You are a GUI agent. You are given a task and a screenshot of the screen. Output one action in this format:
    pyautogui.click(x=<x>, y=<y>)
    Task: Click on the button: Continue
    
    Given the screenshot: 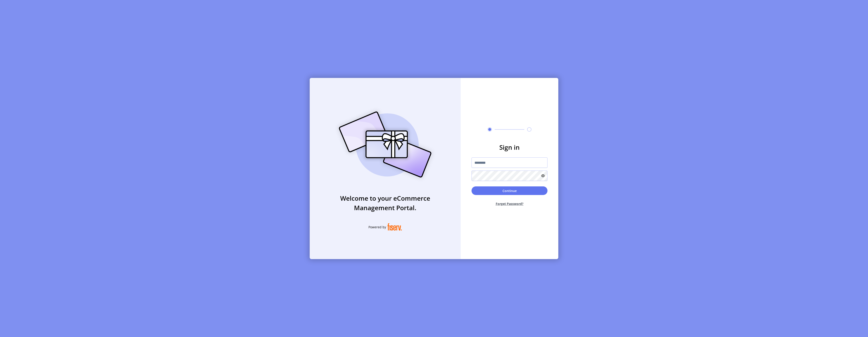 What is the action you would take?
    pyautogui.click(x=510, y=191)
    